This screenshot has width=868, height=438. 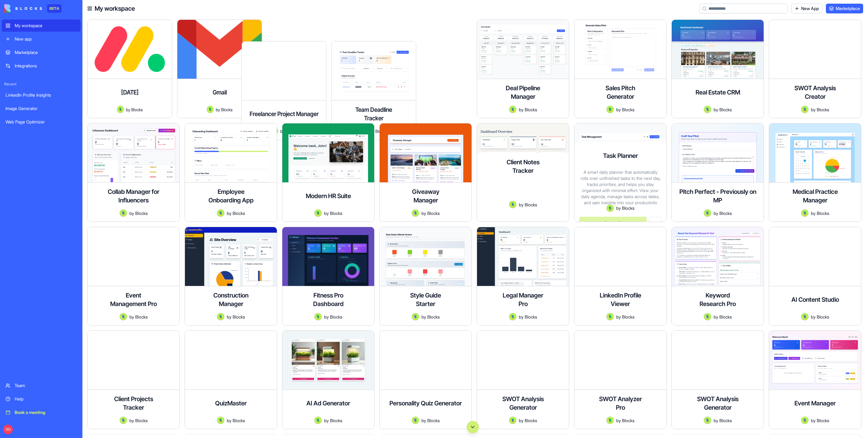 What do you see at coordinates (523, 92) in the screenshot?
I see `h4: Deal Pipeline Manager` at bounding box center [523, 92].